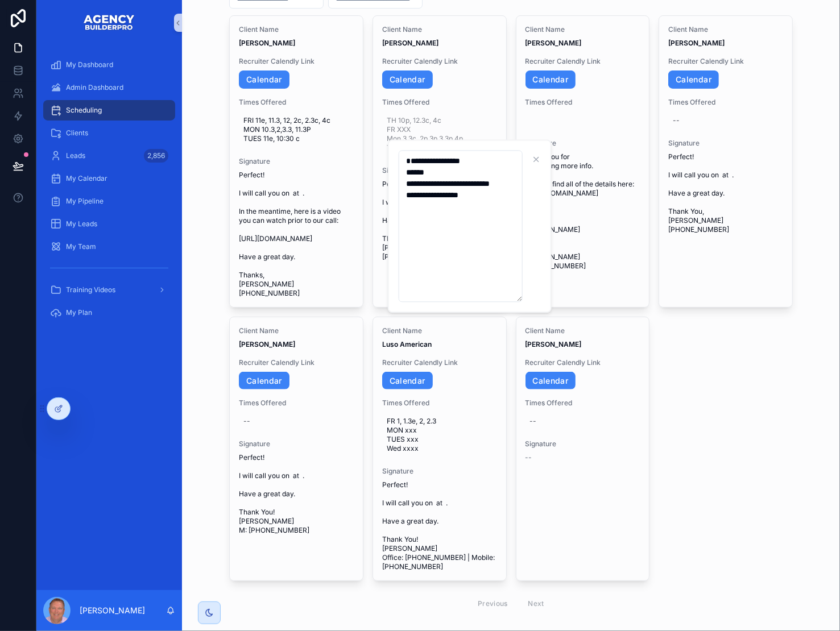  I want to click on a: Client NameLuso AmericanRecruiter Calendly LinkCalendarTimes OfferedFR 1, 1.3e, 2, 2.3 MON xxx TU..., so click(440, 449).